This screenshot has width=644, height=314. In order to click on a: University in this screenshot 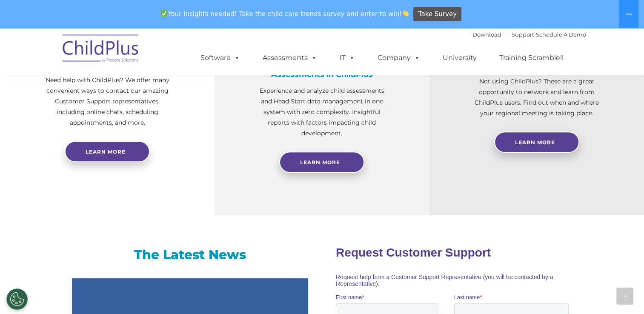, I will do `click(460, 58)`.